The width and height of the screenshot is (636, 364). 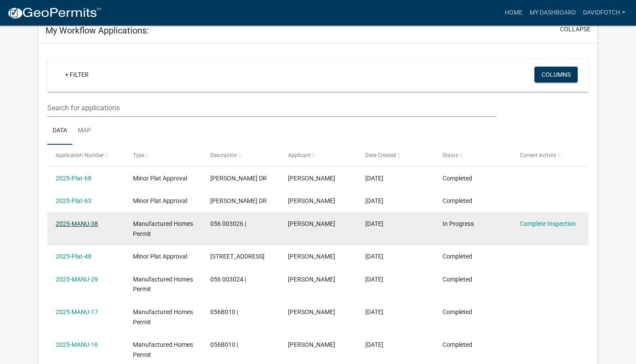 I want to click on span: 056 003024 |, so click(x=228, y=280).